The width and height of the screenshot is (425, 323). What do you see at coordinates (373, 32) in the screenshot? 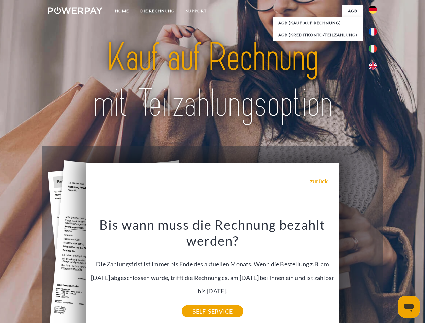
I see `img: fr` at bounding box center [373, 32].